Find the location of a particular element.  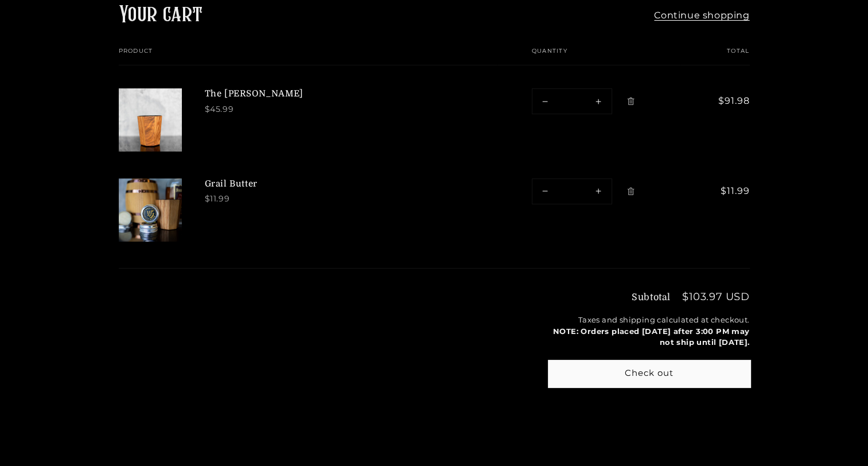

h3: Subtotal is located at coordinates (651, 297).